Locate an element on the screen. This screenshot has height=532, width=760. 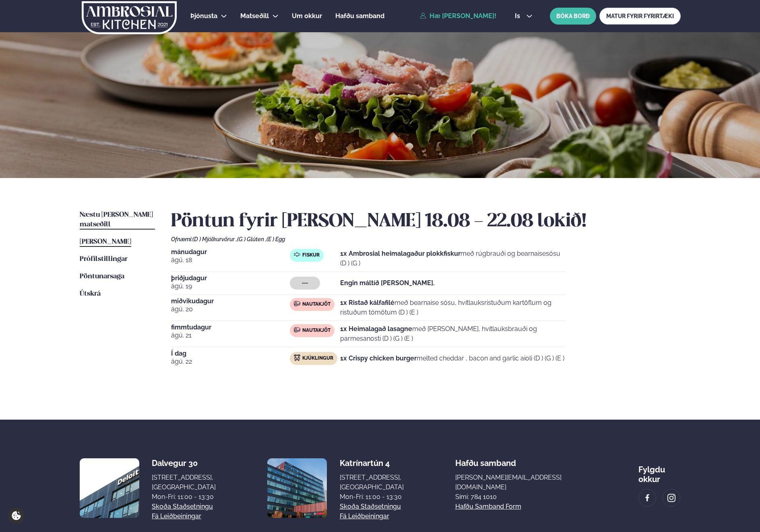
span: Þjónusta is located at coordinates (204, 16).